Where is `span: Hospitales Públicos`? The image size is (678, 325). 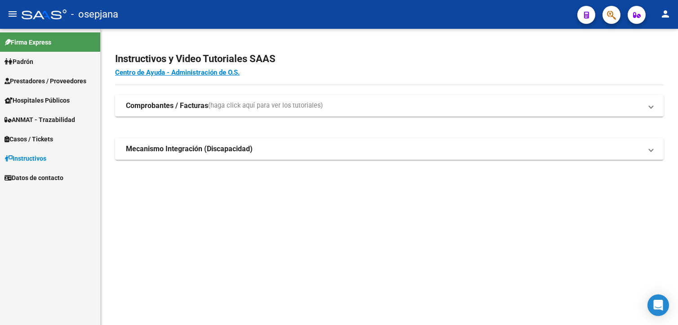 span: Hospitales Públicos is located at coordinates (37, 100).